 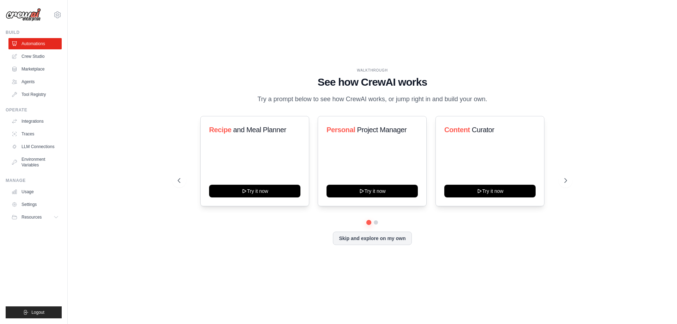 I want to click on span: Content, so click(x=457, y=130).